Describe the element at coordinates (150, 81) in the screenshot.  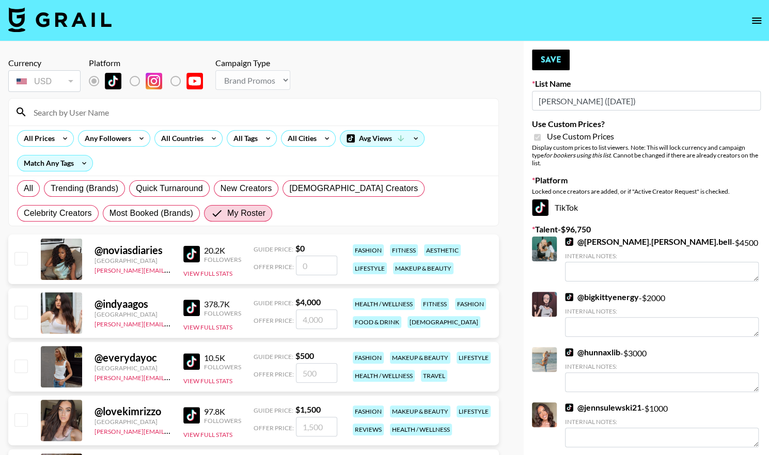
I see `div: List locked to TikTok.` at that location.